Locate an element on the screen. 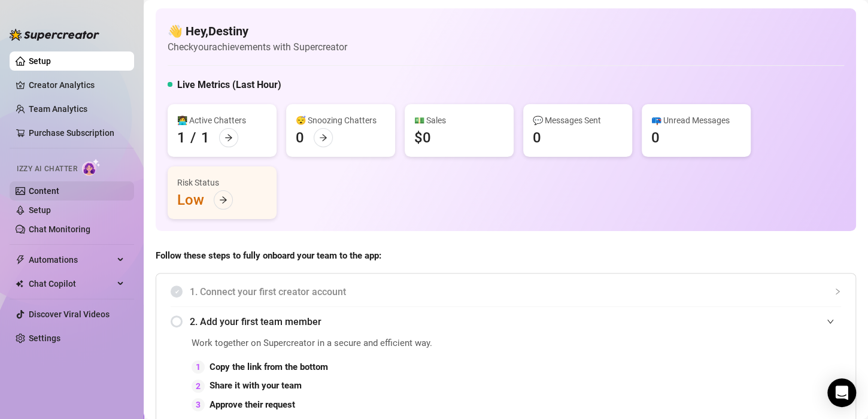  span: Izzy AI Chatter is located at coordinates (47, 169).